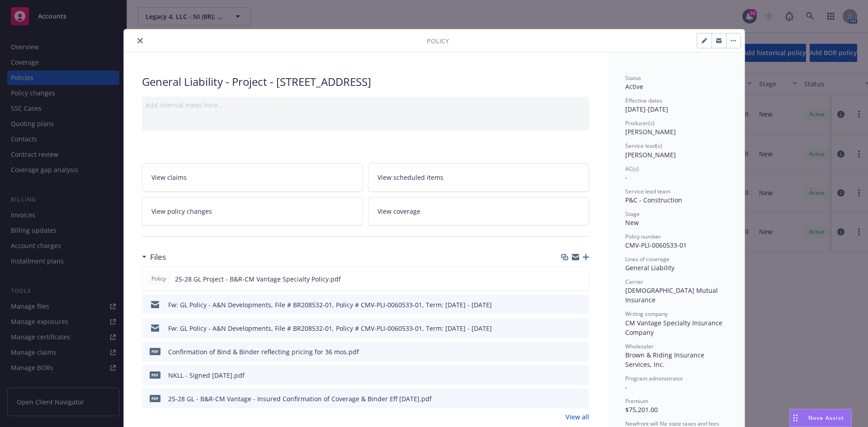 This screenshot has width=868, height=427. Describe the element at coordinates (140, 41) in the screenshot. I see `button: close` at that location.